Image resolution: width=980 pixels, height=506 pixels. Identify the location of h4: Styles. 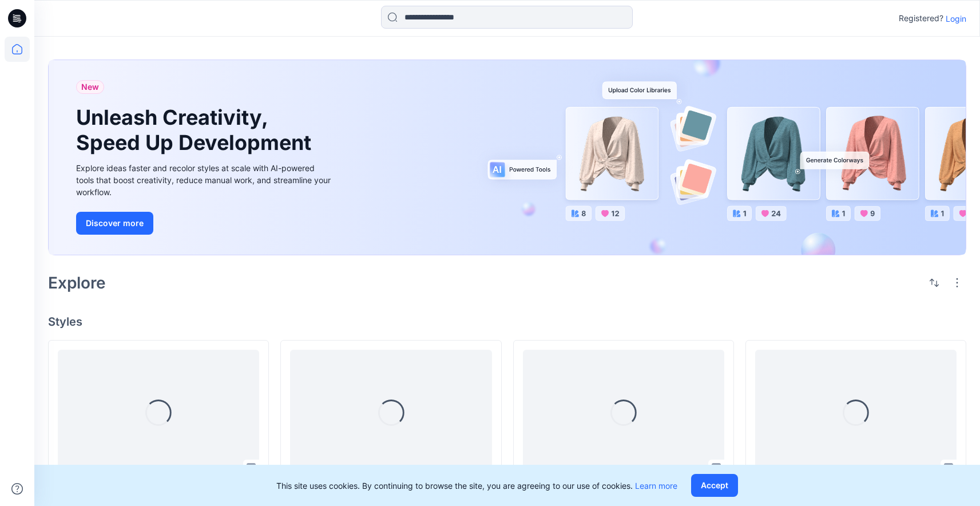
(507, 322).